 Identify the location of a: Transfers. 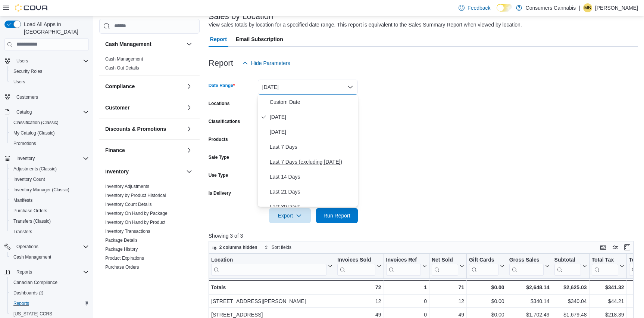
(22, 232).